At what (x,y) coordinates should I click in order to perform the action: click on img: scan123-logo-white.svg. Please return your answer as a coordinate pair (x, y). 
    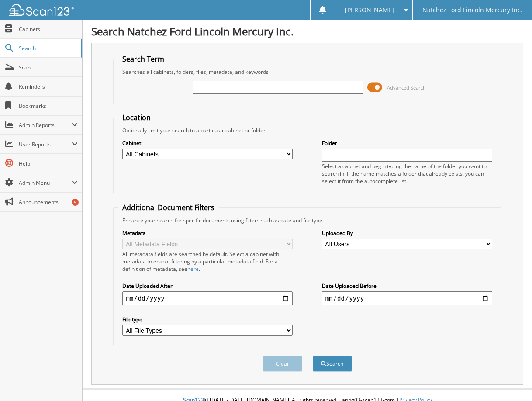
    Looking at the image, I should click on (41, 10).